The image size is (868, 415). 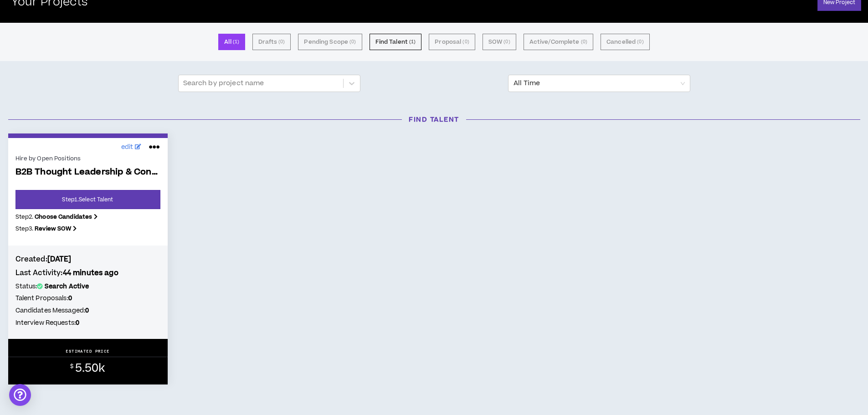 I want to click on span: 5.50k, so click(x=90, y=369).